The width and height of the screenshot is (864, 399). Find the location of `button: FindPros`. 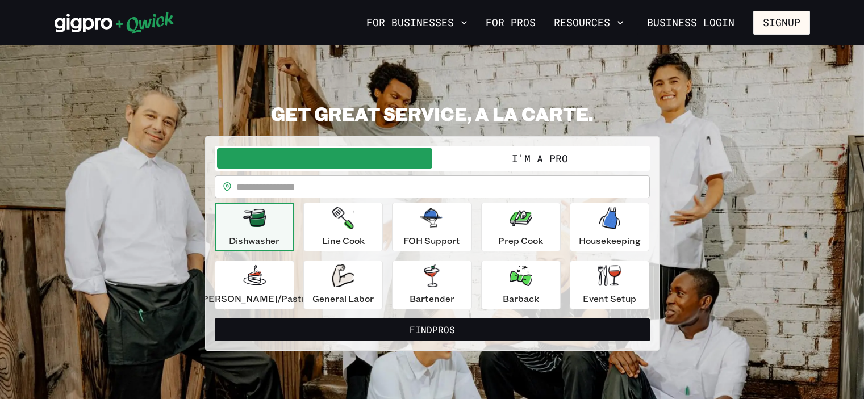

button: FindPros is located at coordinates (432, 330).